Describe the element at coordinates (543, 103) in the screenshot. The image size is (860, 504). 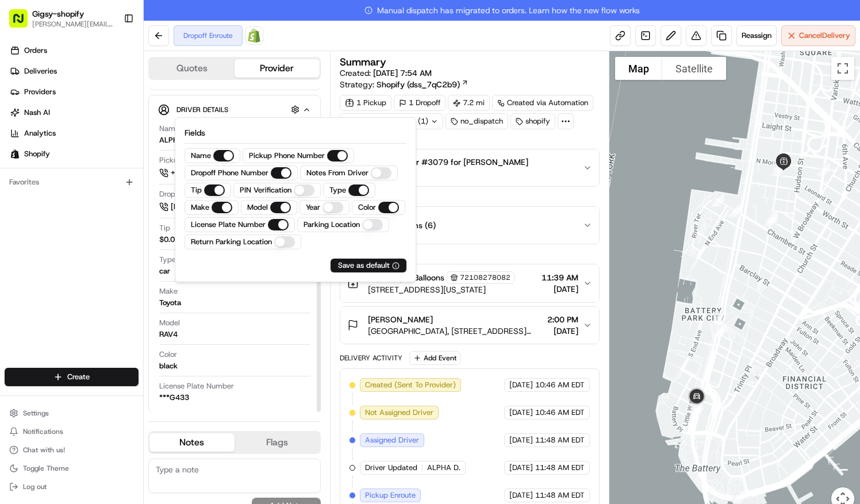
I see `a: Created via Automation` at that location.